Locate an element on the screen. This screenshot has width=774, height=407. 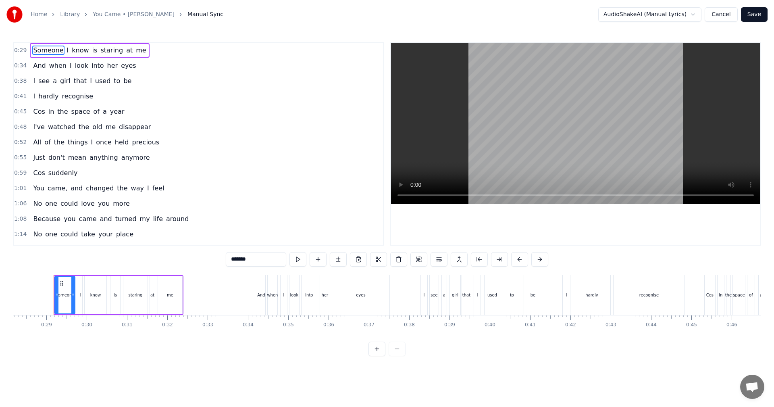
div: her is located at coordinates (325, 295).